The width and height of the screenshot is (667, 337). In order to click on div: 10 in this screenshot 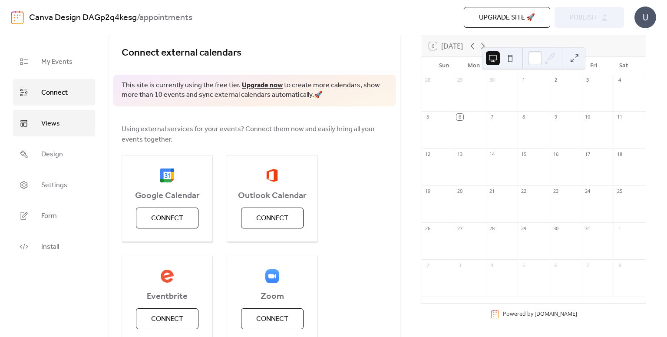, I will do `click(587, 117)`.